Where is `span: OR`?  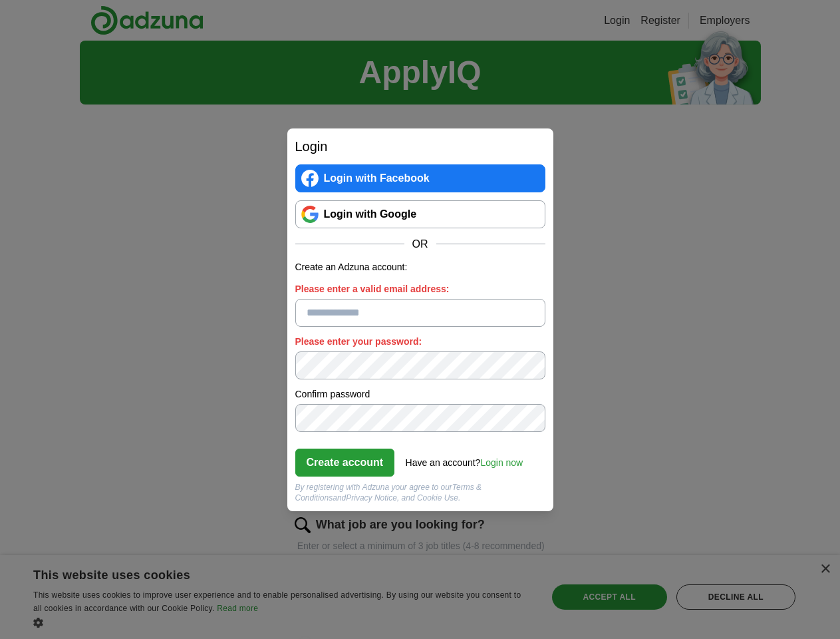 span: OR is located at coordinates (420, 244).